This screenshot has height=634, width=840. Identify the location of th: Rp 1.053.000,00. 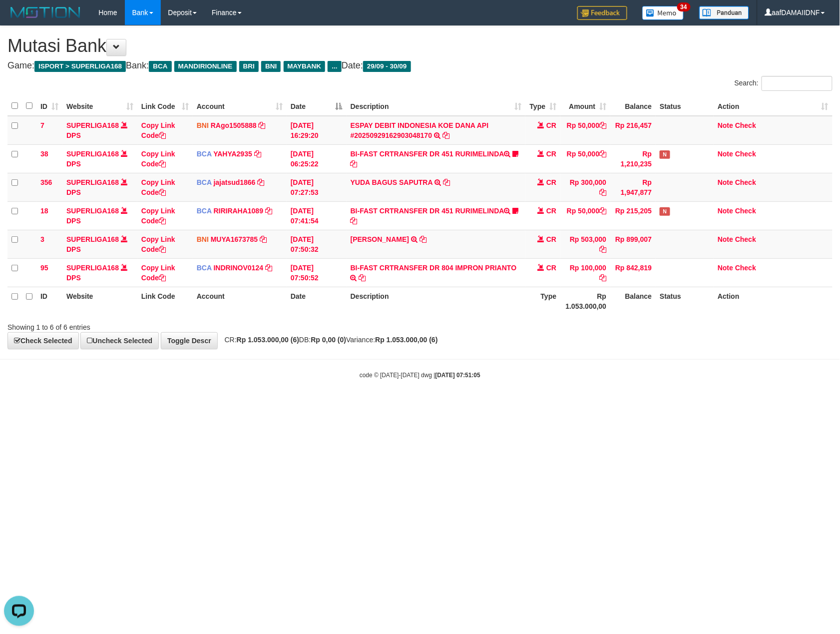
(585, 301).